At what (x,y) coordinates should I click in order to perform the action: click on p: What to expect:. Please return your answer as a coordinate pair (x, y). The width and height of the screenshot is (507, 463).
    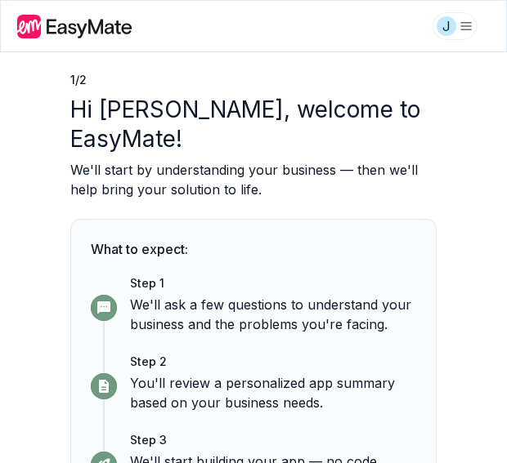
    Looking at the image, I should click on (253, 249).